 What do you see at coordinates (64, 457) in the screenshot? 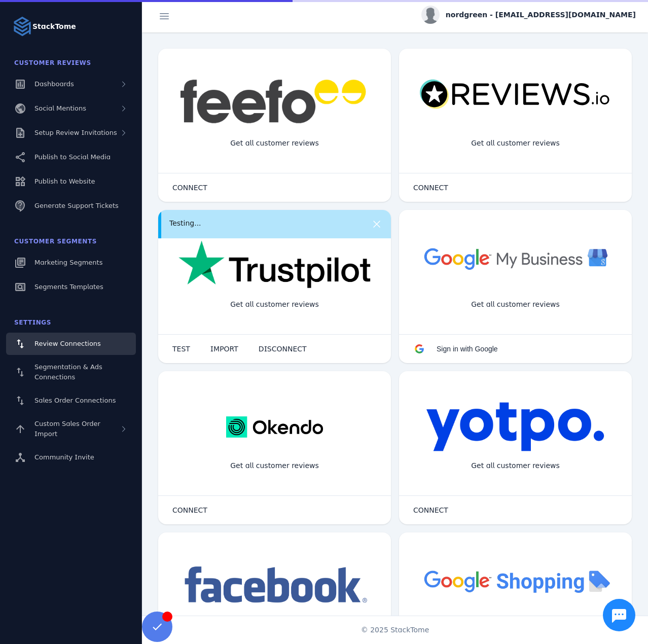
I see `span: Community Invite` at bounding box center [64, 457].